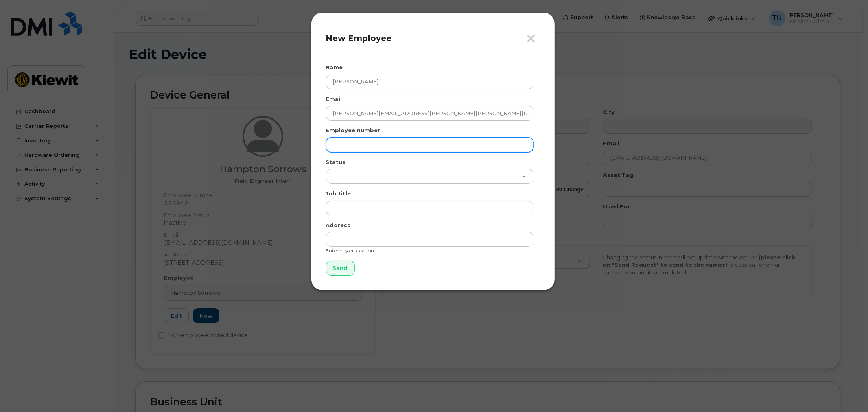 Image resolution: width=868 pixels, height=412 pixels. I want to click on label: Employee number, so click(354, 130).